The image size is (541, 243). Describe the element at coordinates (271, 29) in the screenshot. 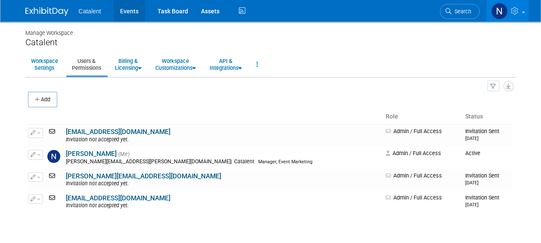

I see `div: Manage Workspace` at that location.